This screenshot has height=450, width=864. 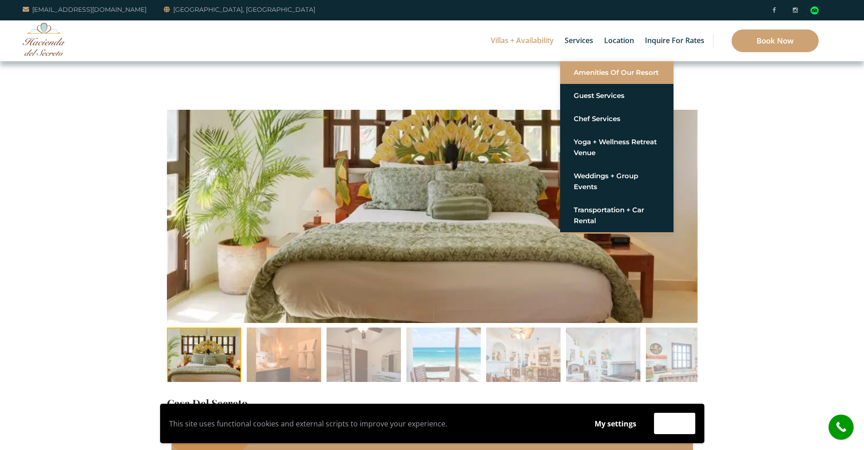 I want to click on img: IMG_0260-1024x683-1-150x150.jpg, so click(x=603, y=365).